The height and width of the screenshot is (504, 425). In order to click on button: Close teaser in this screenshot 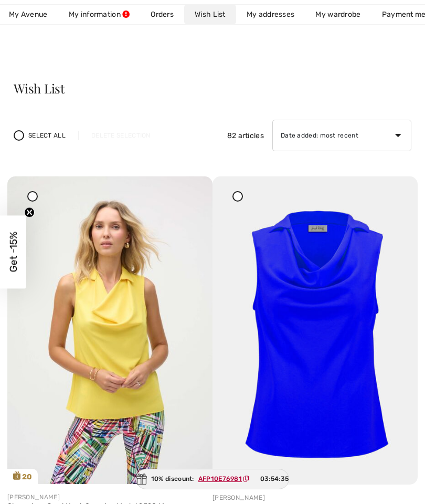, I will do `click(30, 213)`.